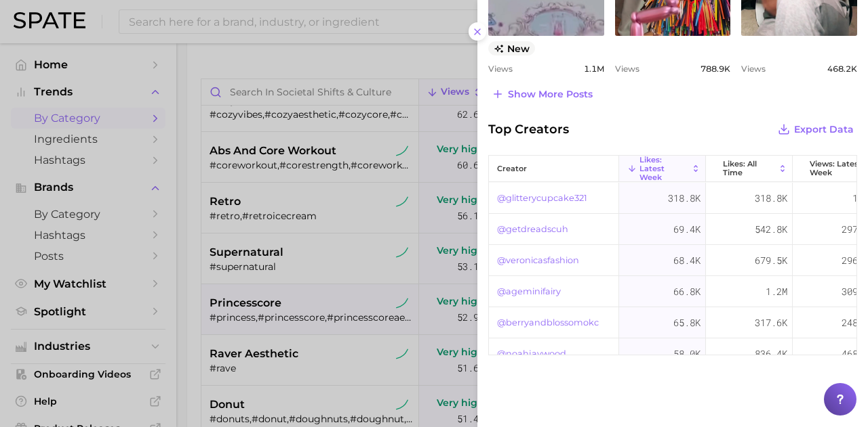 This screenshot has width=868, height=427. I want to click on span: 1.2m, so click(776, 292).